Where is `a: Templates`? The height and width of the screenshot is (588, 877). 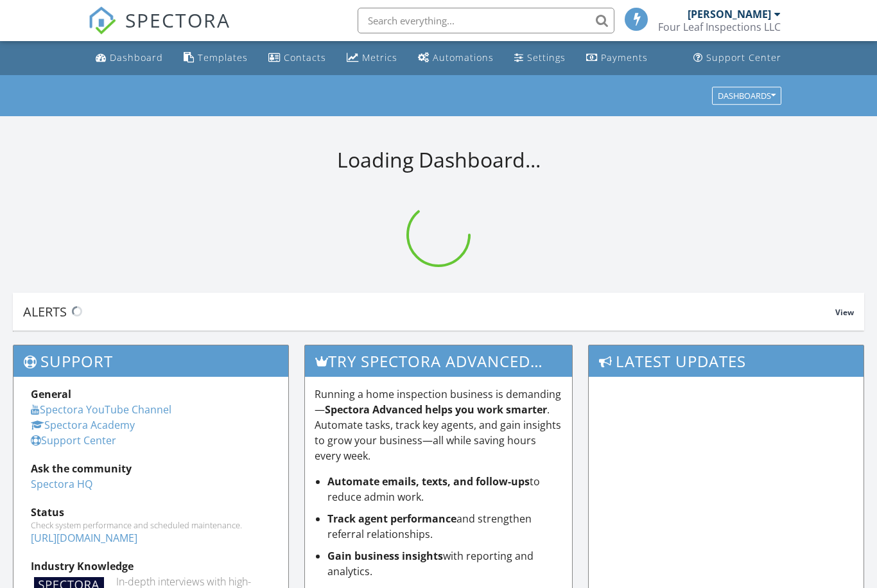
a: Templates is located at coordinates (216, 58).